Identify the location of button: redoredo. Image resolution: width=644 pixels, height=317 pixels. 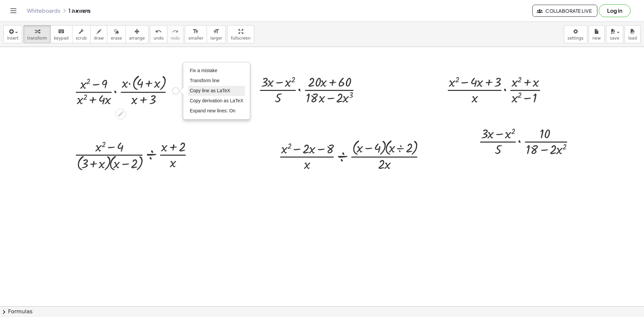
(175, 34).